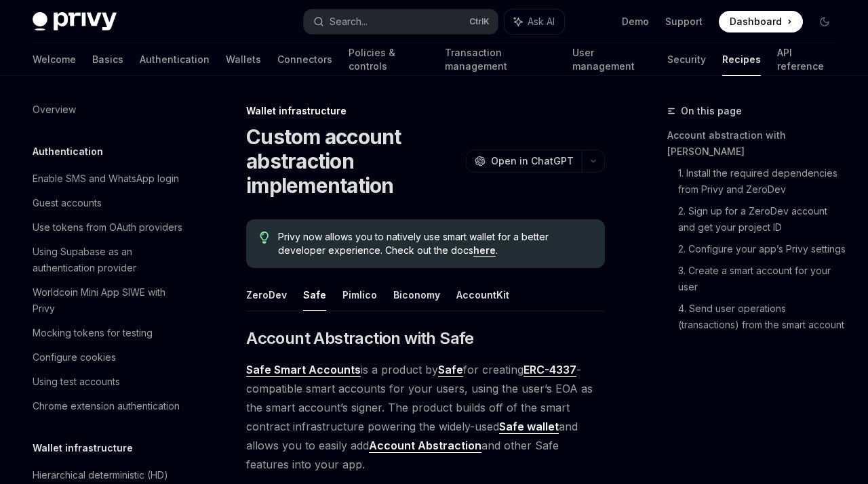  Describe the element at coordinates (315, 295) in the screenshot. I see `button: Safe` at that location.